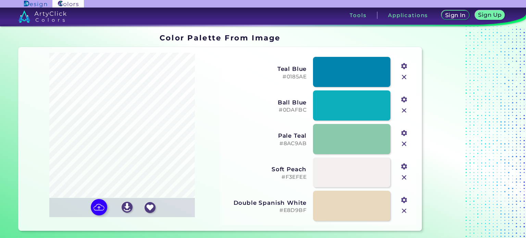 This screenshot has height=238, width=526. Describe the element at coordinates (266, 77) in the screenshot. I see `h5: #0185AE` at that location.